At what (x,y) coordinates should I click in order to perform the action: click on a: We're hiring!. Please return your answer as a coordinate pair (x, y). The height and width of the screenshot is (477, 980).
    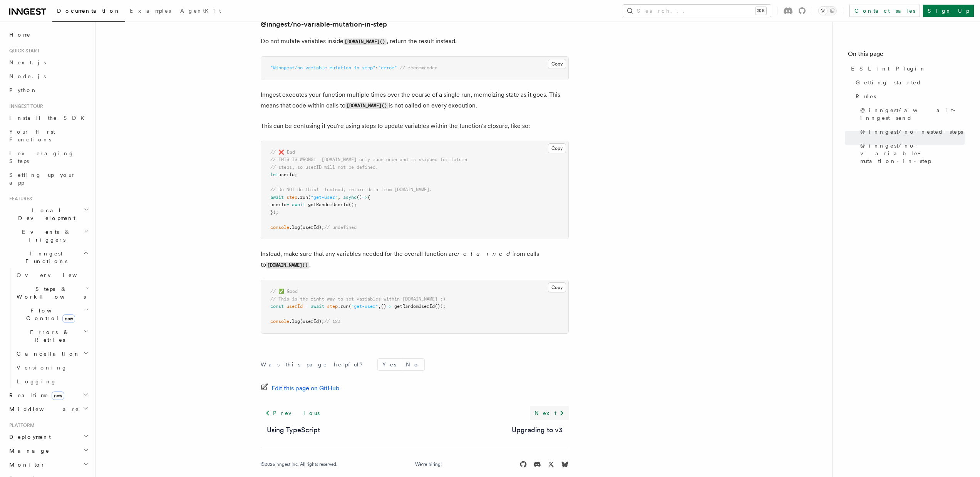
    Looking at the image, I should click on (428, 464).